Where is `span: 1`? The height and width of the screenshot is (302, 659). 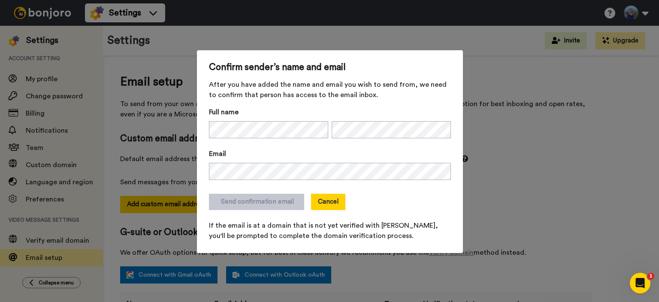
span: 1 is located at coordinates (651, 276).